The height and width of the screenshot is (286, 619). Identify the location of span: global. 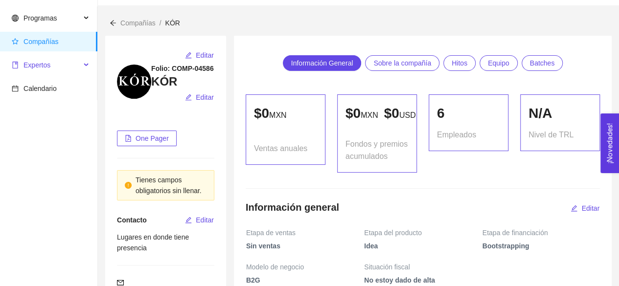
(15, 18).